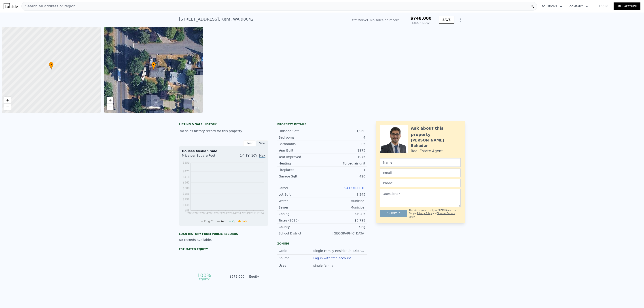 The width and height of the screenshot is (644, 308). Describe the element at coordinates (603, 6) in the screenshot. I see `a: Log In` at that location.